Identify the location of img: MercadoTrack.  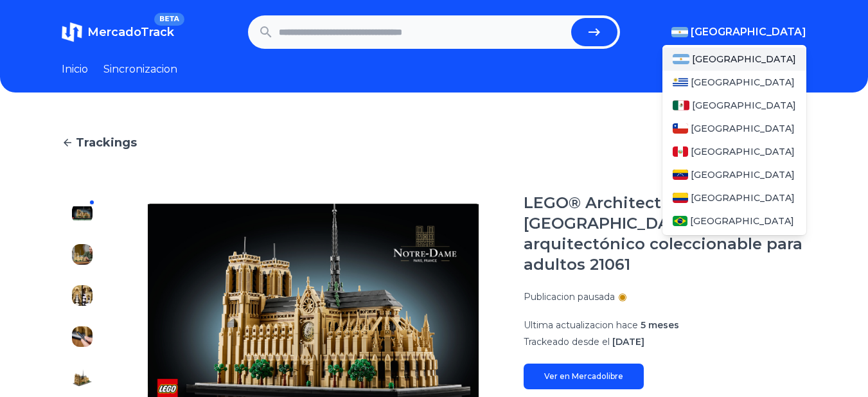
(72, 32).